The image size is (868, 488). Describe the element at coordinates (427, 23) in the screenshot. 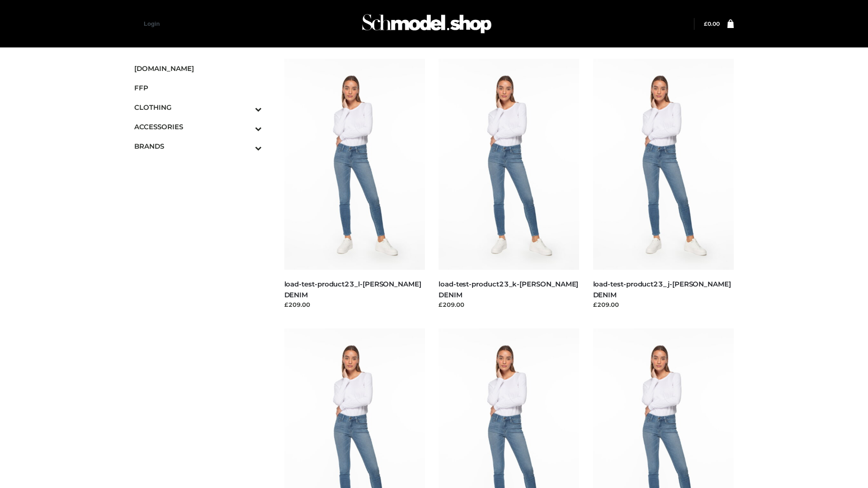

I see `a: Schmodel Admin 964` at that location.